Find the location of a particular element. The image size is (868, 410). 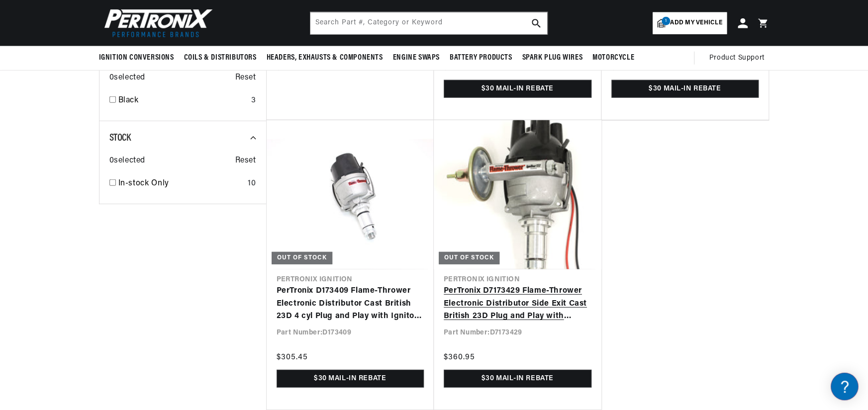

summary: Battery Products is located at coordinates (481, 58).